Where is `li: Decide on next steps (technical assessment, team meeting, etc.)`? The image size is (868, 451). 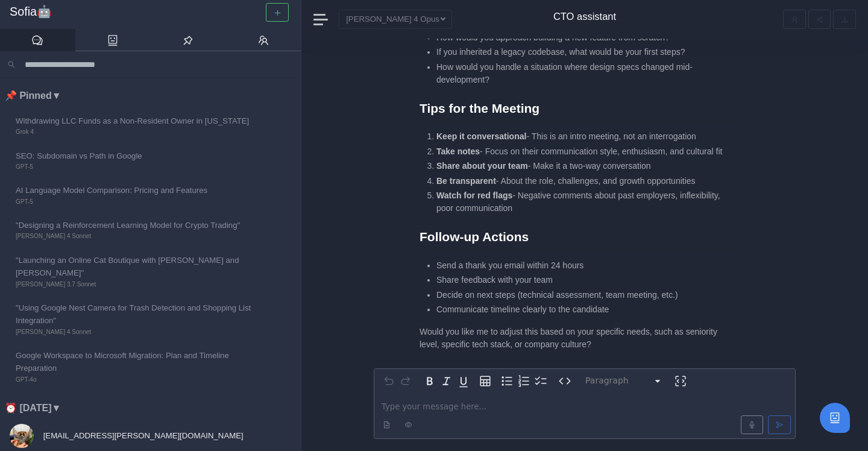 li: Decide on next steps (technical assessment, team meeting, etc.) is located at coordinates (588, 295).